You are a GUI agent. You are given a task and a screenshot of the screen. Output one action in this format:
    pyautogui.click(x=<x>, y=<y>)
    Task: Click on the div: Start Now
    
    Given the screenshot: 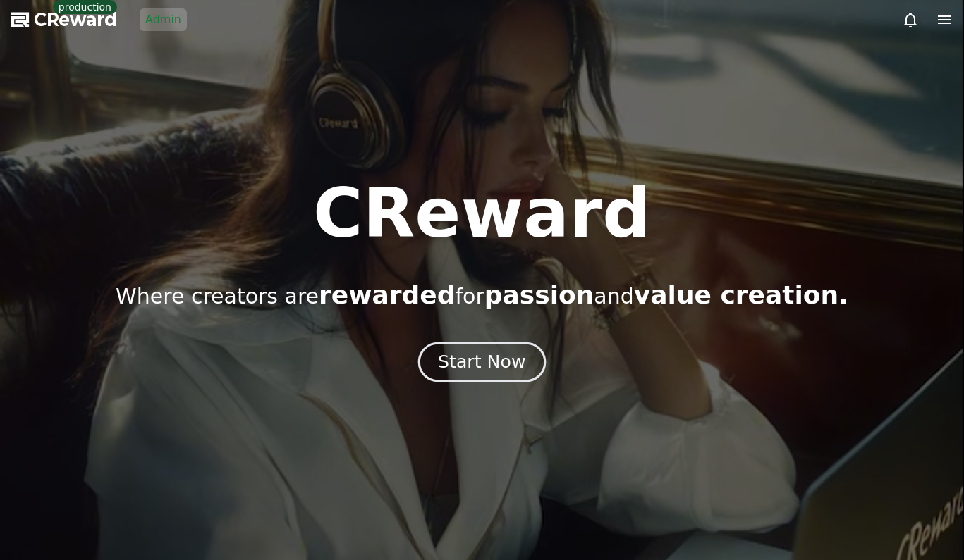 What is the action you would take?
    pyautogui.click(x=481, y=362)
    